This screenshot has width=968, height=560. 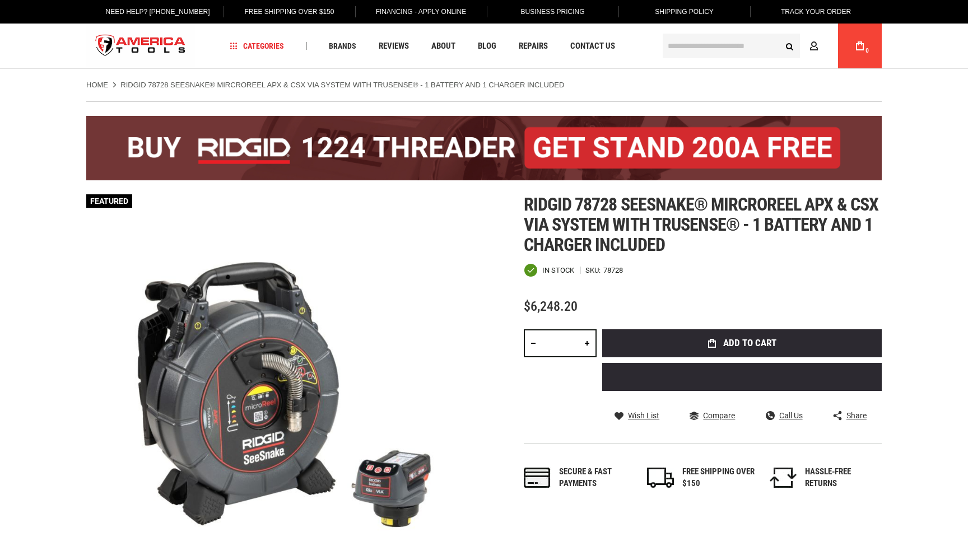 What do you see at coordinates (533, 46) in the screenshot?
I see `span: Repairs` at bounding box center [533, 46].